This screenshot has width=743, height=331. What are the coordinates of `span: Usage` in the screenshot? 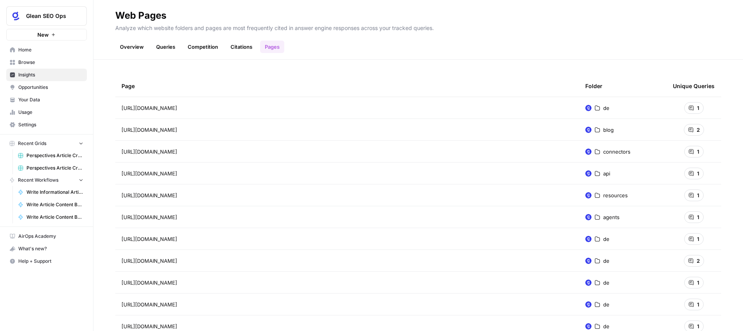 It's located at (51, 112).